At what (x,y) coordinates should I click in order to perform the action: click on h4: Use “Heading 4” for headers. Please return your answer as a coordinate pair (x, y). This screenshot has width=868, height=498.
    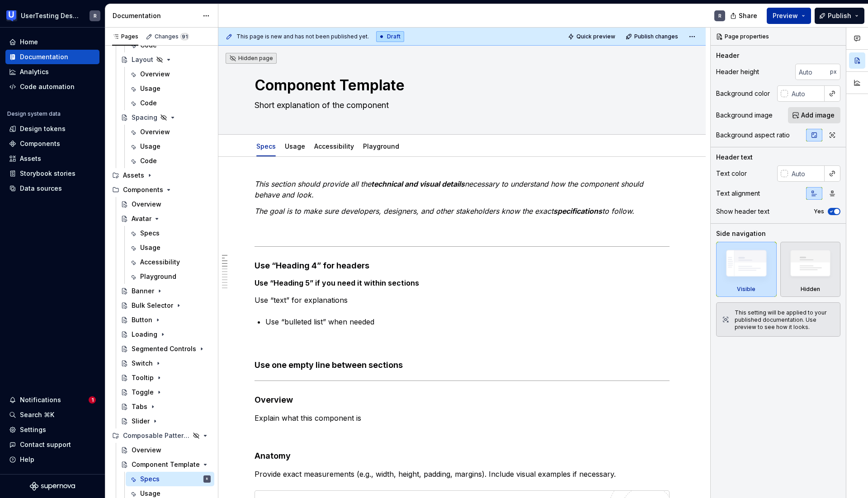
    Looking at the image, I should click on (462, 266).